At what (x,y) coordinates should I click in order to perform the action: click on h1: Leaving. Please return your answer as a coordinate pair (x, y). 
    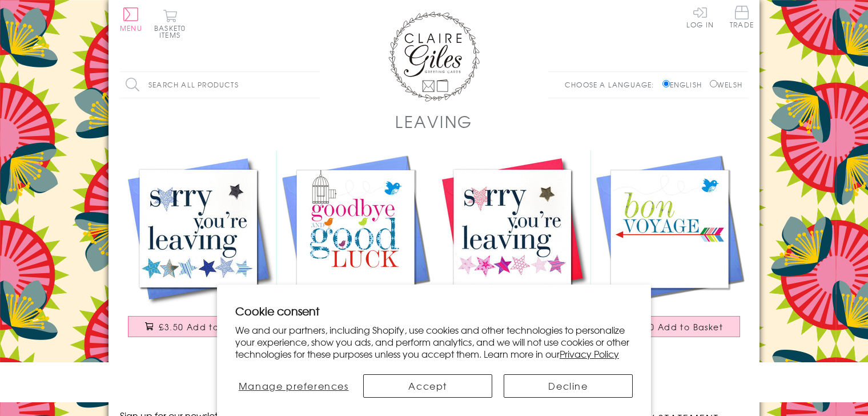
    Looking at the image, I should click on (434, 121).